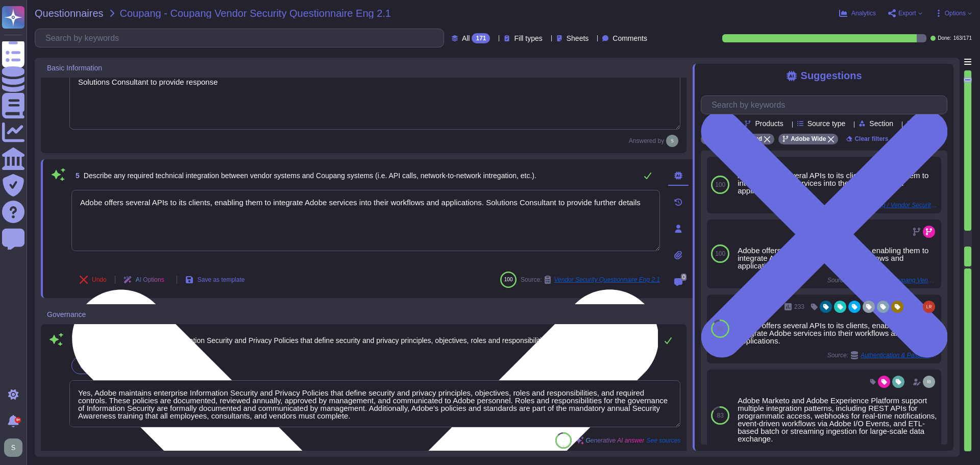 The height and width of the screenshot is (465, 980). Describe the element at coordinates (578, 38) in the screenshot. I see `span: Sheets` at that location.